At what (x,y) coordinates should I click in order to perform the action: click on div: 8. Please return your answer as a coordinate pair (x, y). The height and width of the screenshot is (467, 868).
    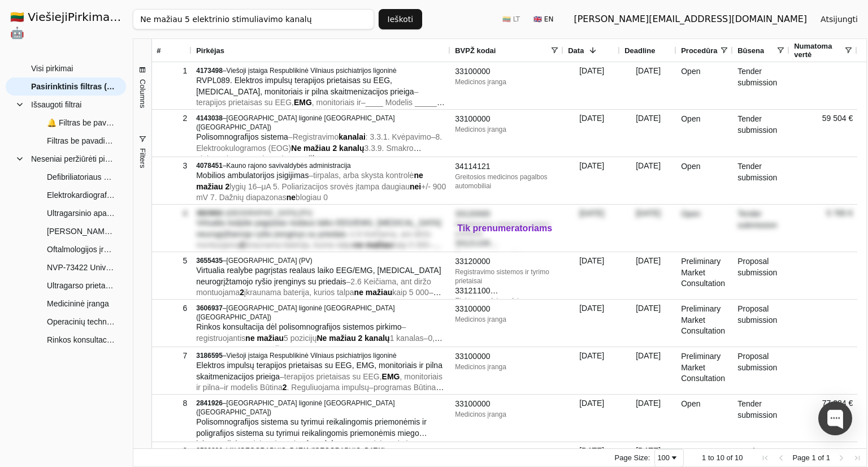
    Looking at the image, I should click on (172, 403).